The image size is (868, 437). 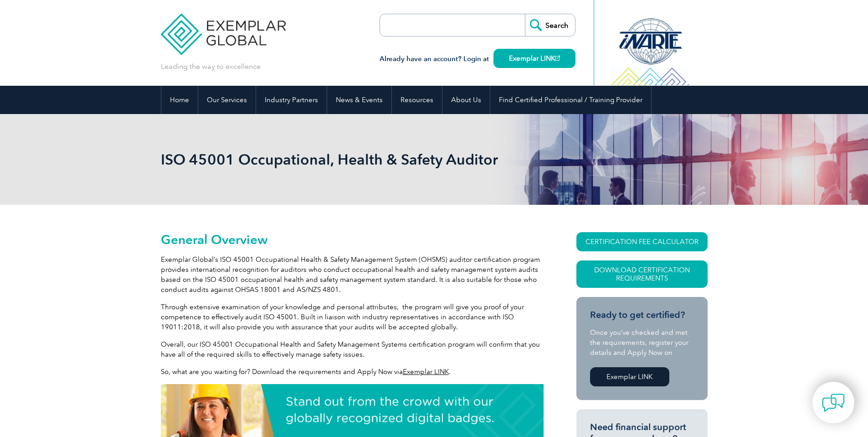 What do you see at coordinates (352, 274) in the screenshot?
I see `p: Exemplar Global’s ISO 45001 Occupational Health & Safety Management System (OHSMS) auditor certif...` at bounding box center [352, 274].